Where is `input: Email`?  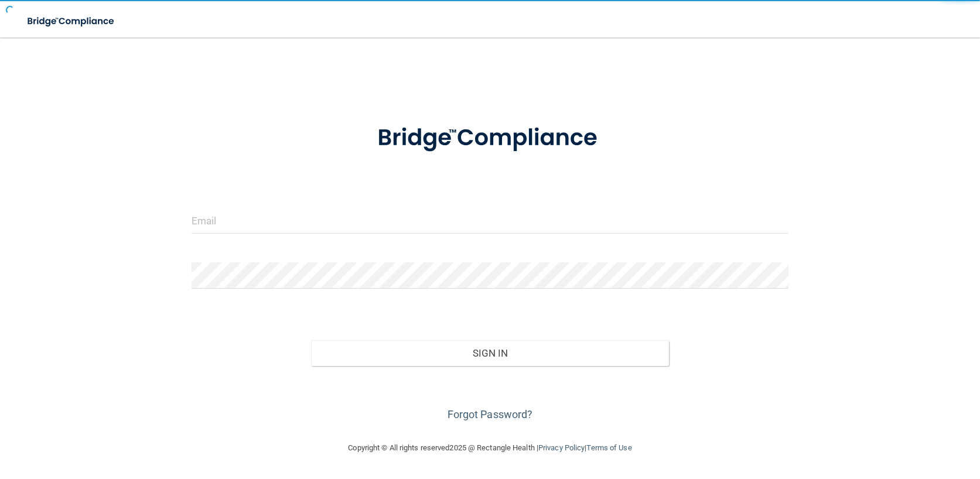 input: Email is located at coordinates (490, 220).